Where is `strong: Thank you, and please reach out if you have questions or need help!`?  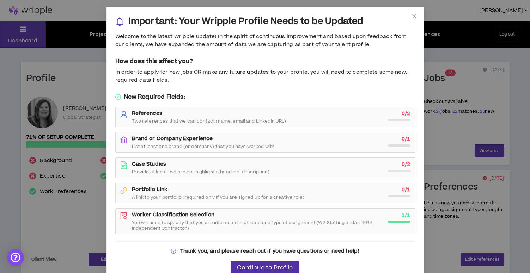
strong: Thank you, and please reach out if you have questions or need help! is located at coordinates (269, 251).